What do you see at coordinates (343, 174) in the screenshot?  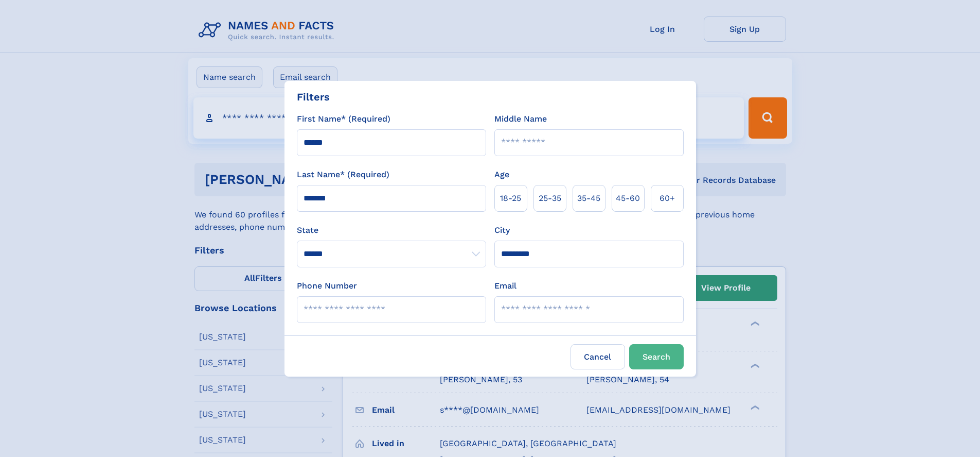 I see `label: Last Name* (Required)` at bounding box center [343, 174].